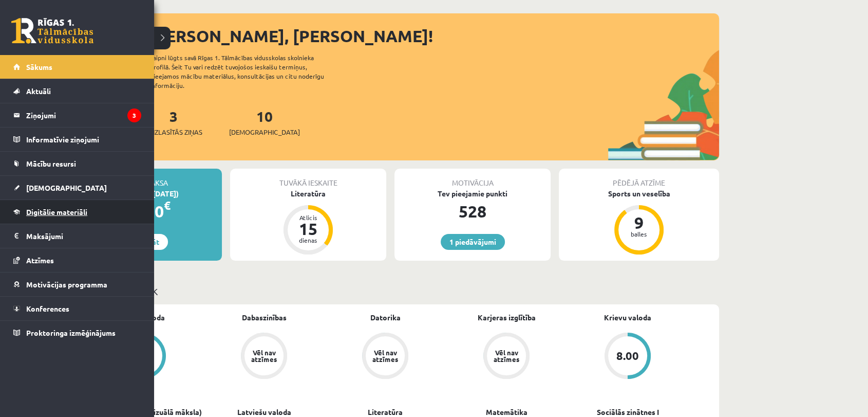 The image size is (868, 417). Describe the element at coordinates (77, 260) in the screenshot. I see `a: Atzīmes` at that location.